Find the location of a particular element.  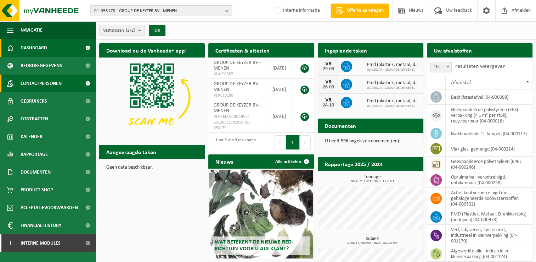

span: Interne modules is located at coordinates (40, 243).